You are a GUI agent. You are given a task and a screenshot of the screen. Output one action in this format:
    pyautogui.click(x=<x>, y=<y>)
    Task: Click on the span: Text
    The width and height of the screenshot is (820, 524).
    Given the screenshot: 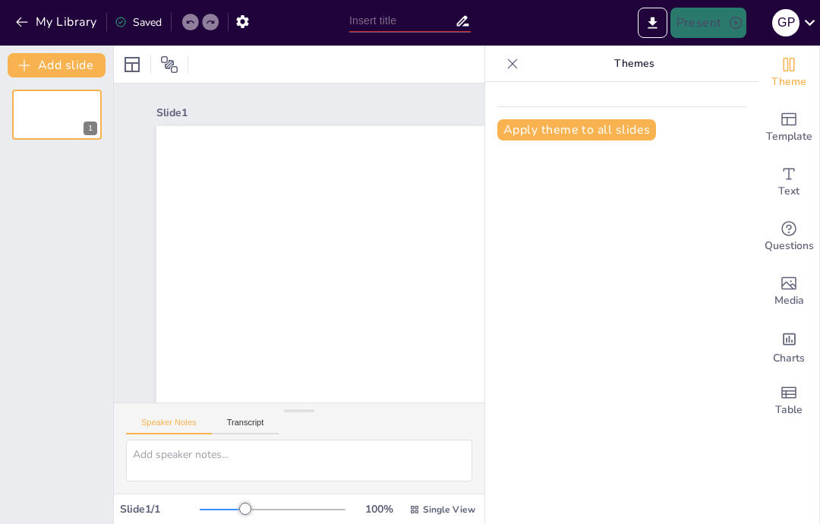 What is the action you would take?
    pyautogui.click(x=789, y=191)
    